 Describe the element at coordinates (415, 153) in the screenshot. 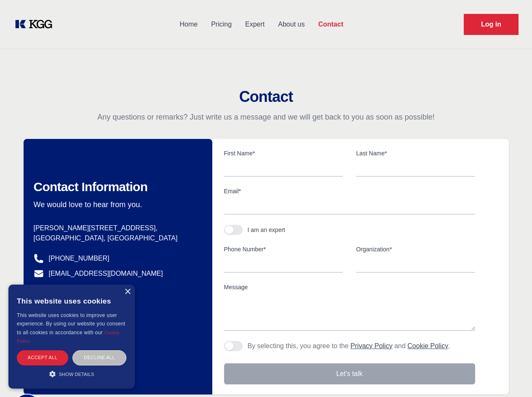

I see `label: Last Name*` at that location.